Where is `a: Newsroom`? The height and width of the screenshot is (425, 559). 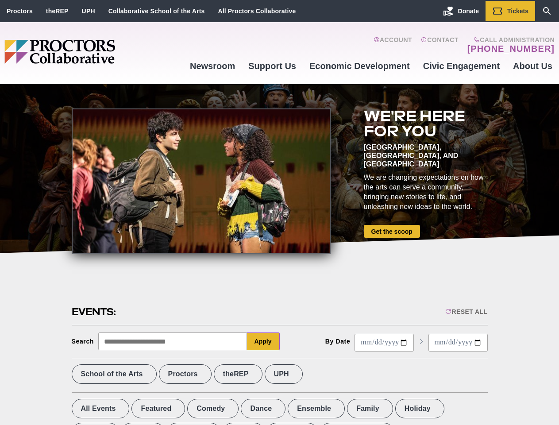 a: Newsroom is located at coordinates (212, 66).